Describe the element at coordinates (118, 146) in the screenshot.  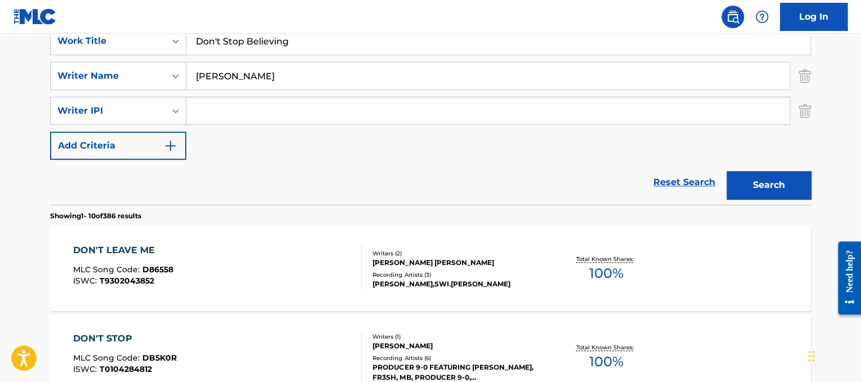
I see `button: Add Criteria` at that location.